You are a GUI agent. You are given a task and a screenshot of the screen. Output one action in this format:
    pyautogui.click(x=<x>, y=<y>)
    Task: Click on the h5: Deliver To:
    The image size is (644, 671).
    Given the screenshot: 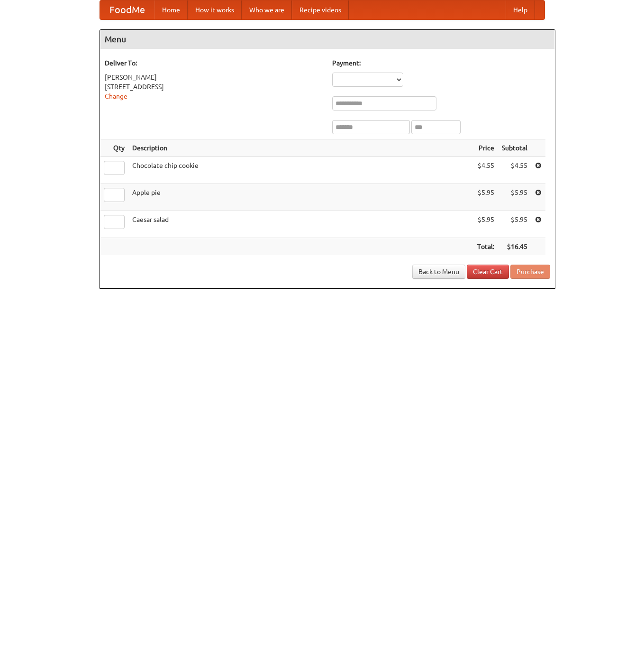 What is the action you would take?
    pyautogui.click(x=214, y=63)
    